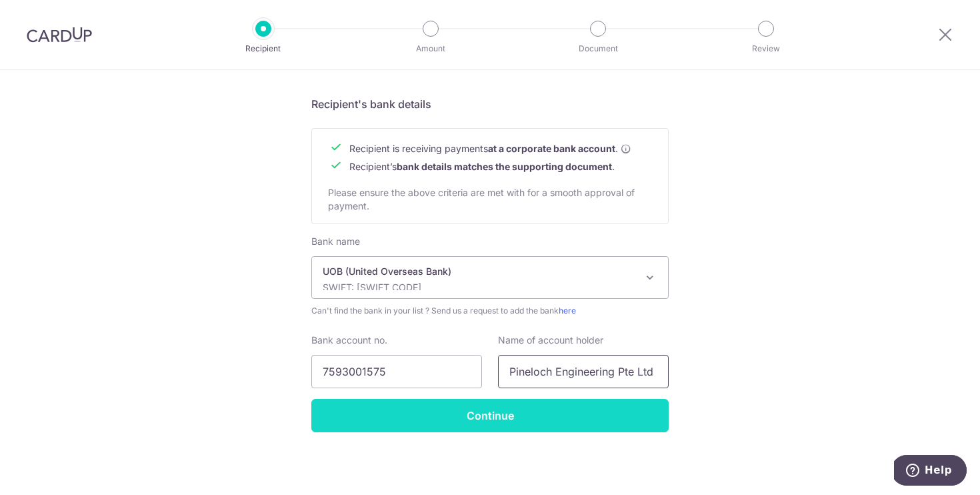 This screenshot has width=980, height=495. I want to click on label: Bank account no., so click(349, 340).